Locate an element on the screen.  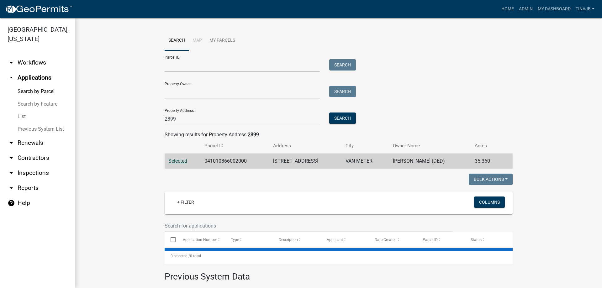
span: Description is located at coordinates (288, 240).